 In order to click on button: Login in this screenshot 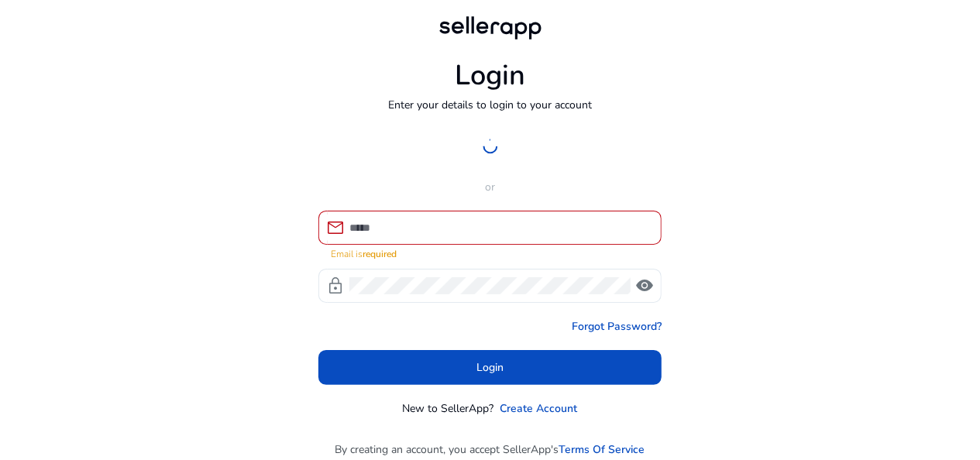, I will do `click(490, 367)`.